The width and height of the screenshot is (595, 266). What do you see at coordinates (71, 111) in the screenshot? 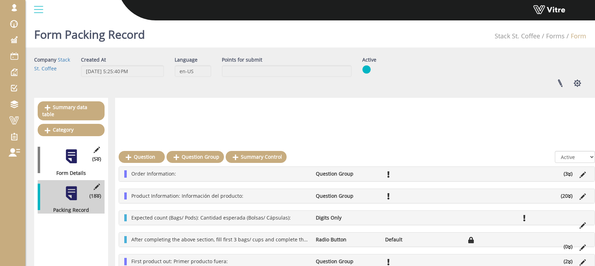
I see `a: Summary data table` at bounding box center [71, 111].